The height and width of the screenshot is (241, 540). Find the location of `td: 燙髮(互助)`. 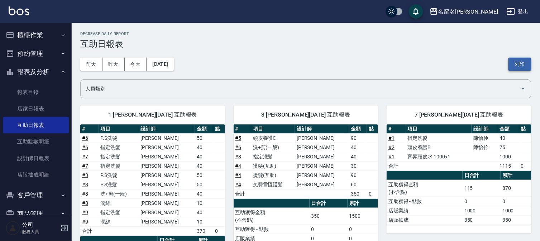

td: 燙髮(互助) is located at coordinates (273, 176).